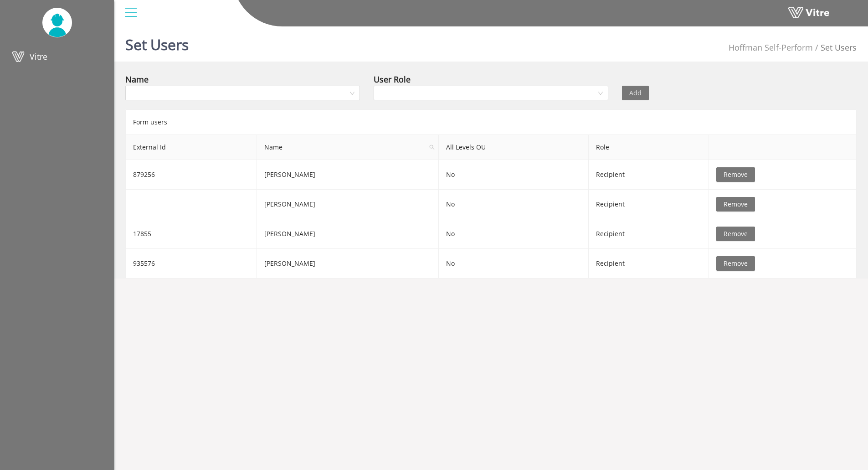  Describe the element at coordinates (649, 147) in the screenshot. I see `th: Role` at that location.